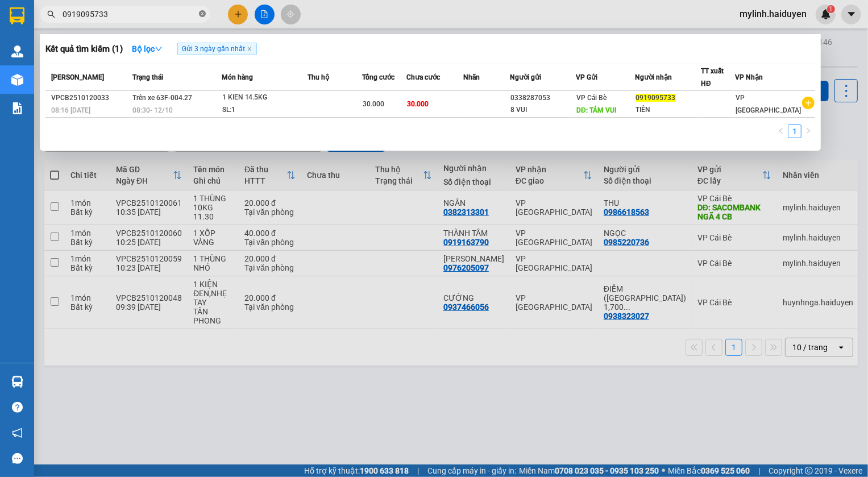 The height and width of the screenshot is (477, 868). What do you see at coordinates (809, 130) in the screenshot?
I see `span: right` at bounding box center [809, 130].